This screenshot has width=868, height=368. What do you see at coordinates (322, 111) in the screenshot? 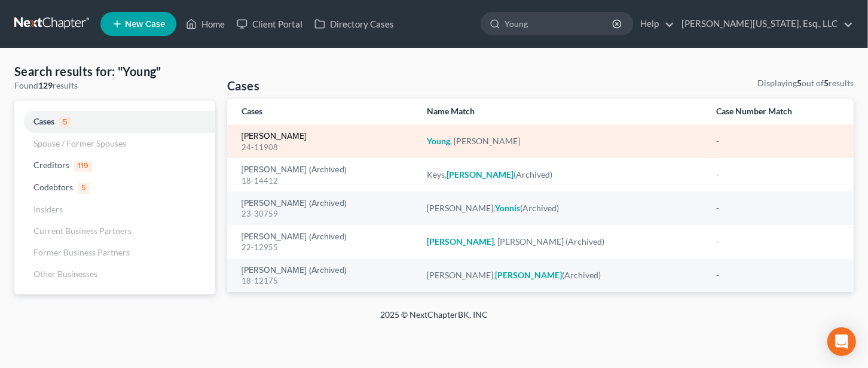
I see `th: Cases` at bounding box center [322, 111].